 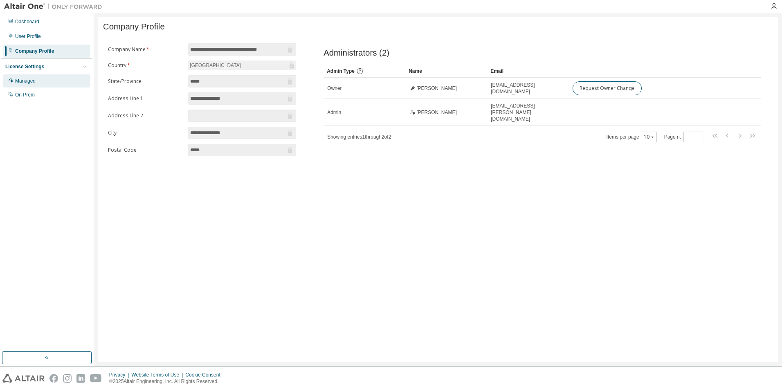 What do you see at coordinates (341, 71) in the screenshot?
I see `span: Admin Type` at bounding box center [341, 71].